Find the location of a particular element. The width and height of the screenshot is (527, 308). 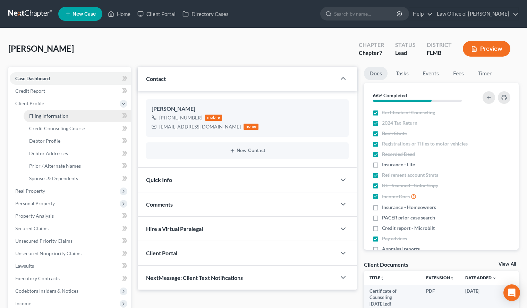

span: Client Profile is located at coordinates (29, 103).